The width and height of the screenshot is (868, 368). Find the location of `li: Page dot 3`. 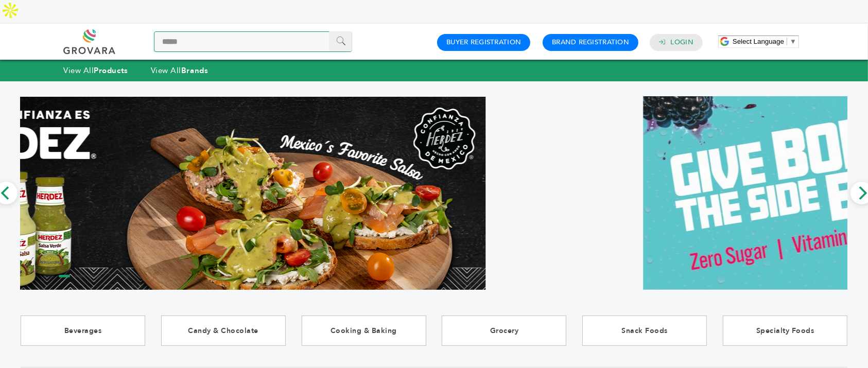

li: Page dot 3 is located at coordinates (80, 276).